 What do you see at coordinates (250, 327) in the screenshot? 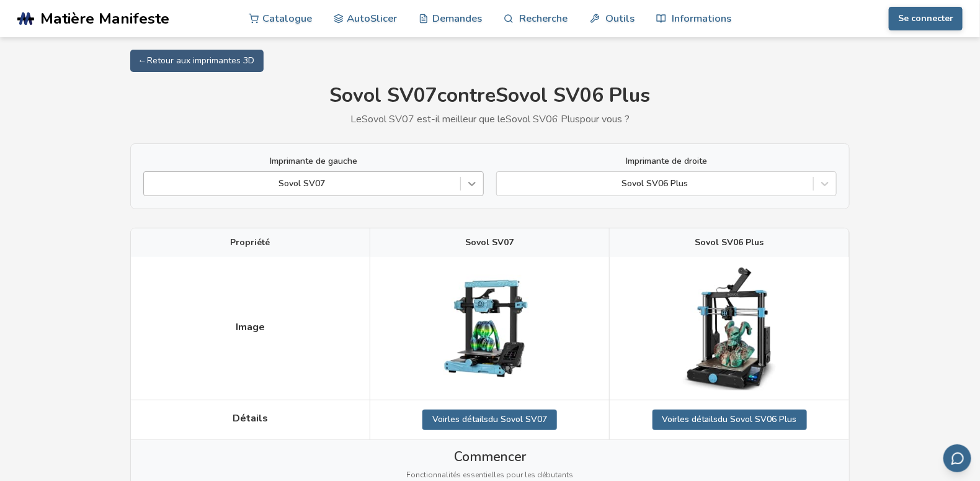
I see `font: Image` at bounding box center [250, 327].